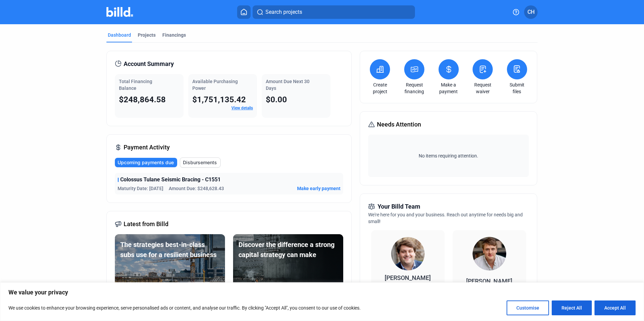 This screenshot has width=644, height=321. I want to click on span: $1,751,135.42, so click(219, 100).